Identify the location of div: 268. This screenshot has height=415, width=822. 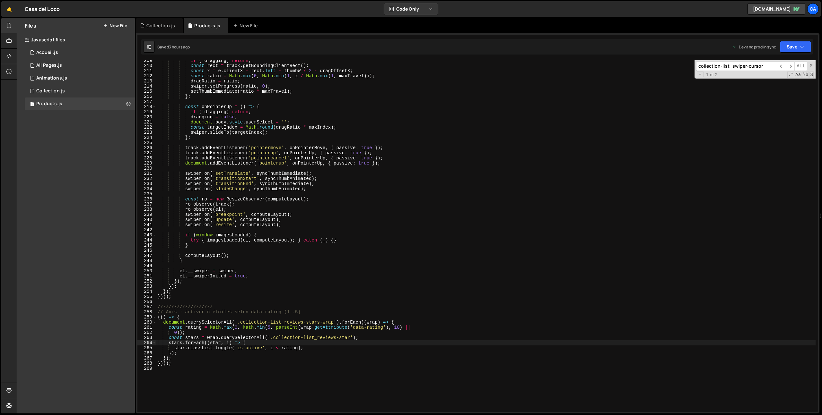
(147, 364).